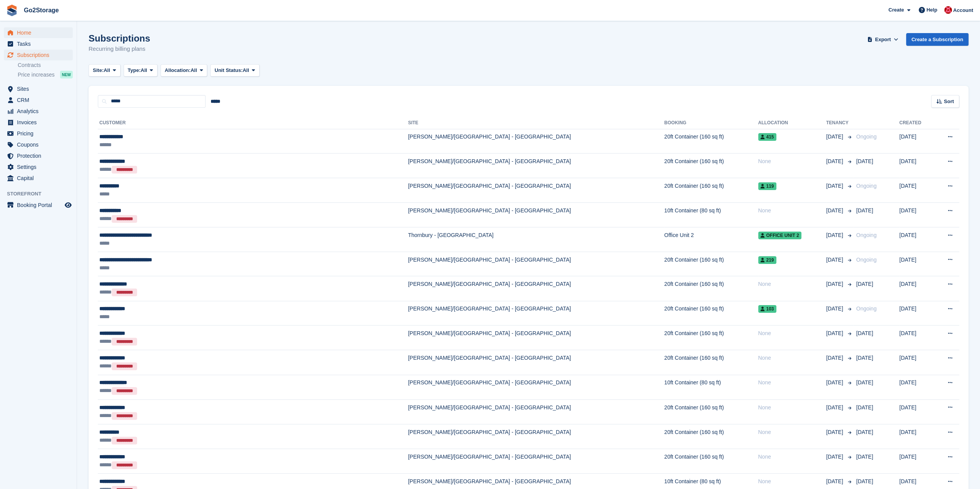  I want to click on h1: Subscriptions, so click(119, 38).